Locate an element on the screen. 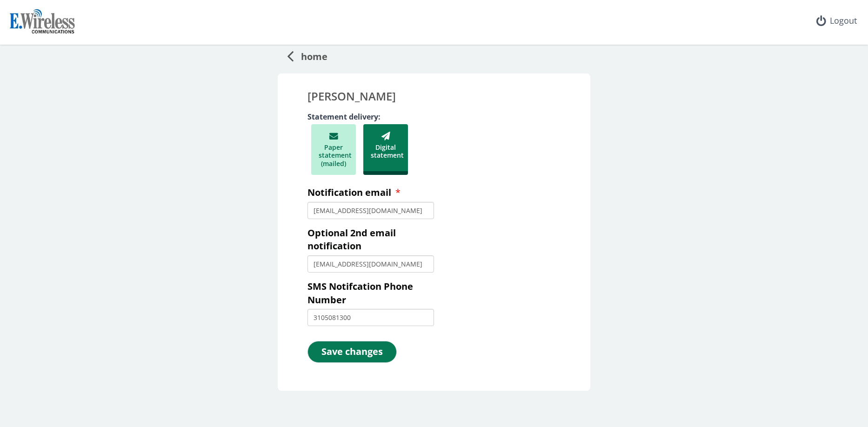 The height and width of the screenshot is (427, 868). div: Digital statement is located at coordinates (385, 150).